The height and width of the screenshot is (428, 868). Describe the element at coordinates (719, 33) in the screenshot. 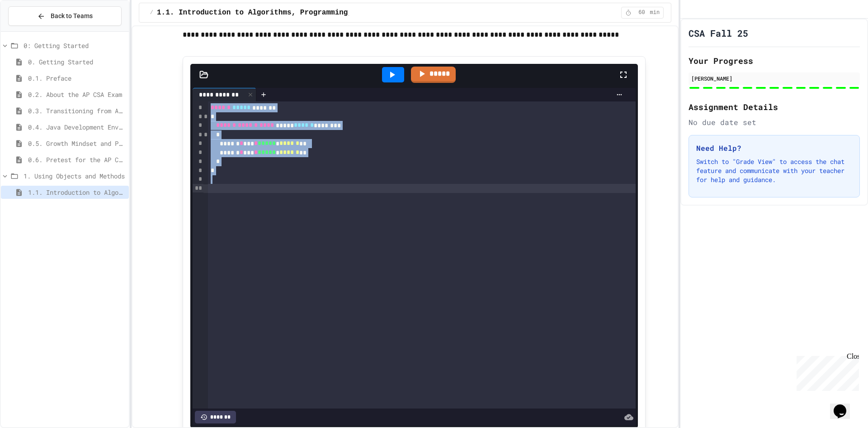

I see `h1: CSA Fall 25` at that location.